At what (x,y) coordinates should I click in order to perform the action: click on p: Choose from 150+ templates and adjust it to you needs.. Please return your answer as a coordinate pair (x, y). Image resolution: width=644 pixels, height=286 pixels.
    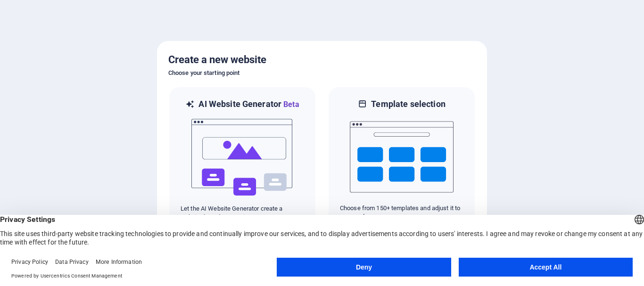
    Looking at the image, I should click on (401, 212).